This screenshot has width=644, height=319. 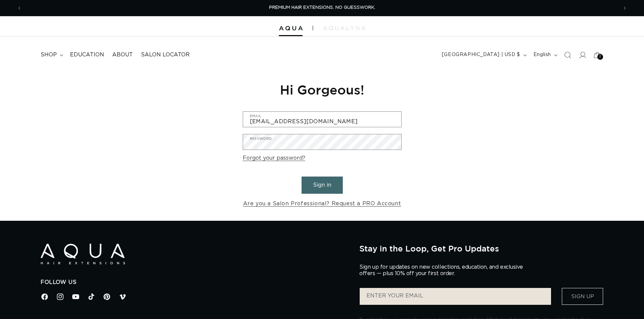 I want to click on input: Email, so click(x=322, y=119).